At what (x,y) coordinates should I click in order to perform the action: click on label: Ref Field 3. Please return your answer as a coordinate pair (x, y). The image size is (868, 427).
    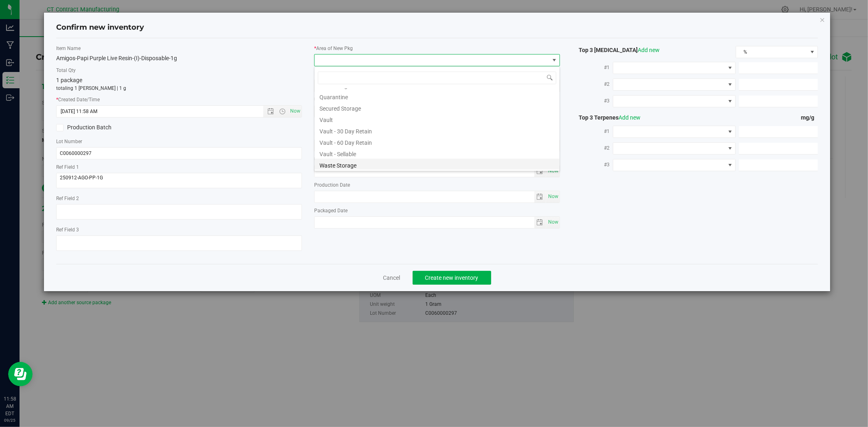
    Looking at the image, I should click on (179, 230).